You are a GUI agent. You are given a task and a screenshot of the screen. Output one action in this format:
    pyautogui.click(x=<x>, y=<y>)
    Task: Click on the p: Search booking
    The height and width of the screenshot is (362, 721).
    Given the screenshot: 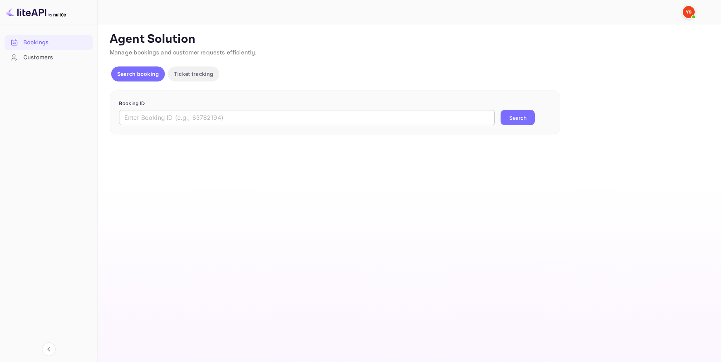 What is the action you would take?
    pyautogui.click(x=138, y=74)
    